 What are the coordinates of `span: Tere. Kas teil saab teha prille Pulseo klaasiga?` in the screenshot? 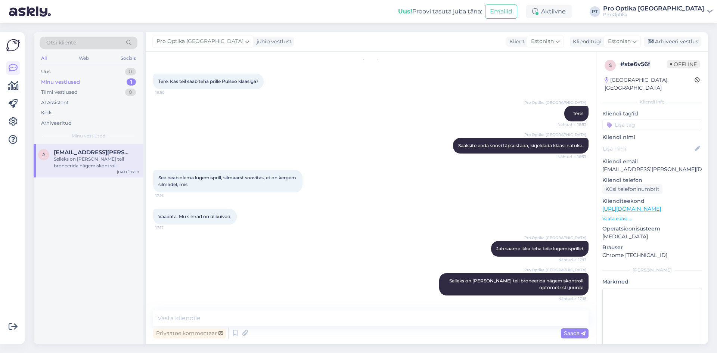 It's located at (208, 81).